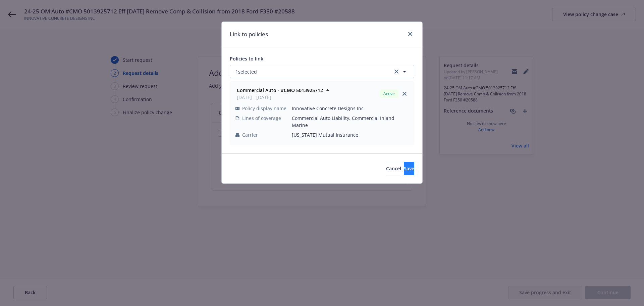 The height and width of the screenshot is (306, 644). I want to click on button: Cancel, so click(394, 169).